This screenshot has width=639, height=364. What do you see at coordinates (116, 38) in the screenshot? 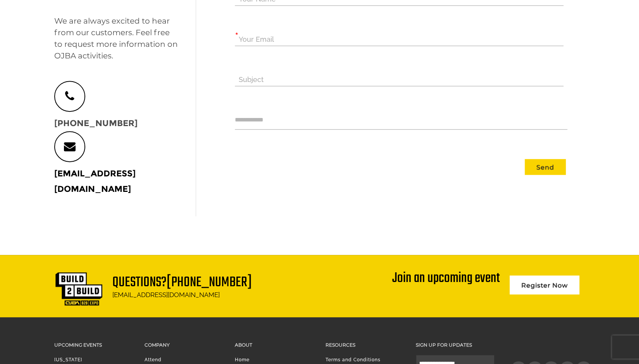
I see `p: We are always excited to hear from our customers. Feel free to request more information on OJBA a...` at bounding box center [116, 38].